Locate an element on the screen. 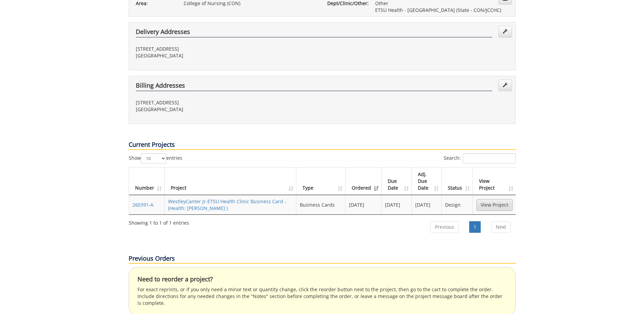  a: Previous is located at coordinates (445, 227).